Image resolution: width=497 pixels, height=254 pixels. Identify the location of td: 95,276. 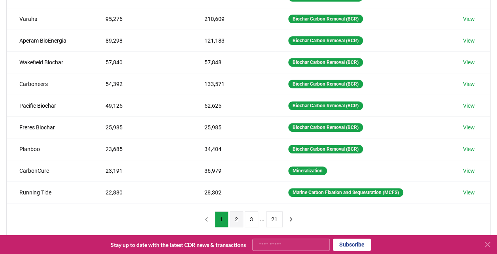
(142, 19).